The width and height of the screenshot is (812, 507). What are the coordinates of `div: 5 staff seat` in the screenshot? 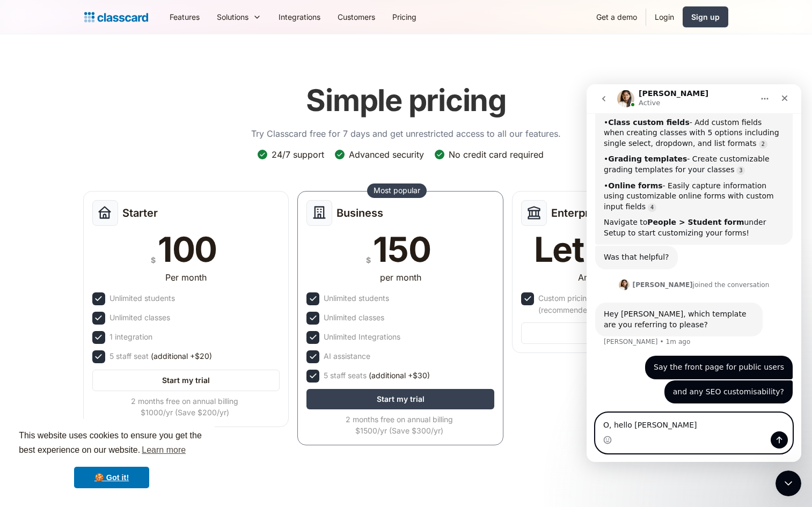 It's located at (160, 356).